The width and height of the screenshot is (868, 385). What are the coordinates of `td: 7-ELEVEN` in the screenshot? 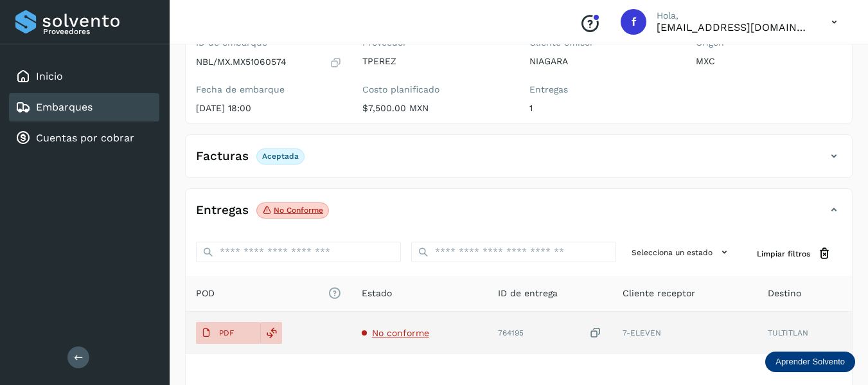 It's located at (684, 333).